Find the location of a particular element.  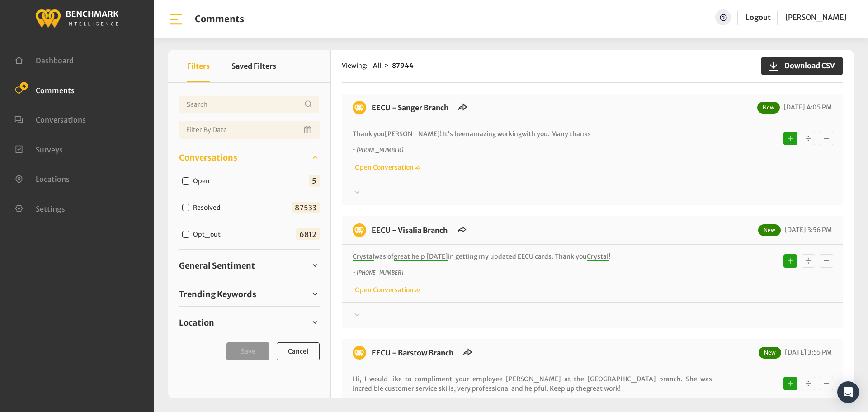

a: Trending Keywords is located at coordinates (249, 294).